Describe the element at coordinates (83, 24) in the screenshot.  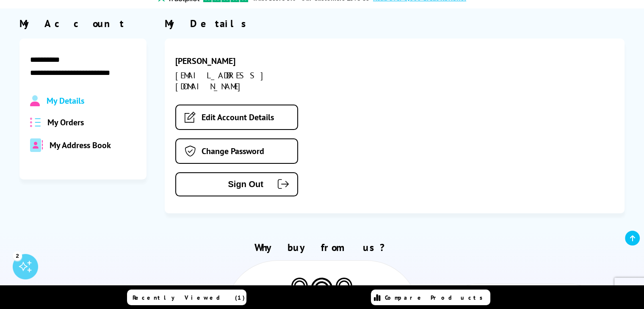
I see `div: My Account` at that location.